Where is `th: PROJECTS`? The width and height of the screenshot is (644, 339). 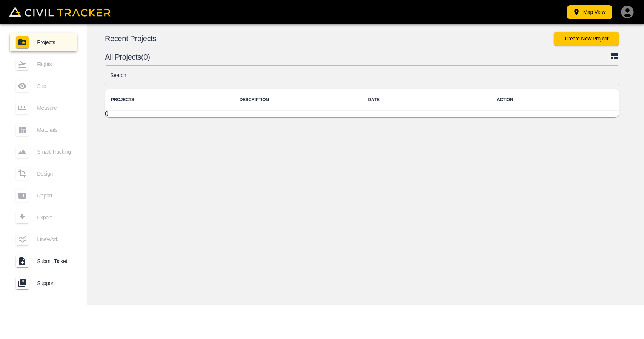
th: PROJECTS is located at coordinates (169, 99).